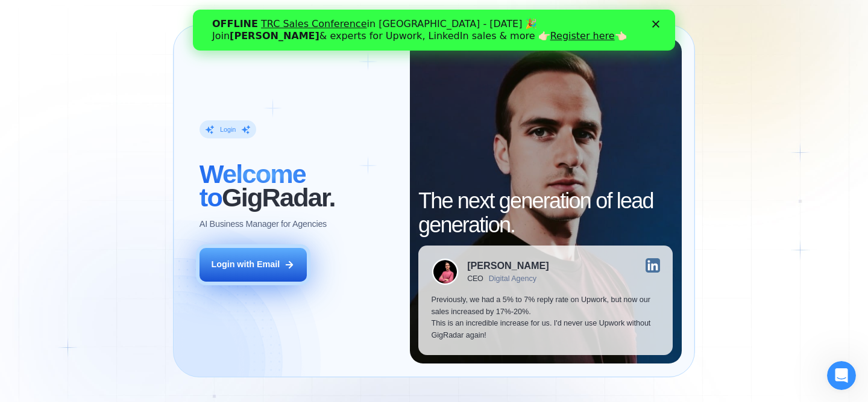 The image size is (868, 402). What do you see at coordinates (253, 265) in the screenshot?
I see `button: Login with Email` at bounding box center [253, 265].